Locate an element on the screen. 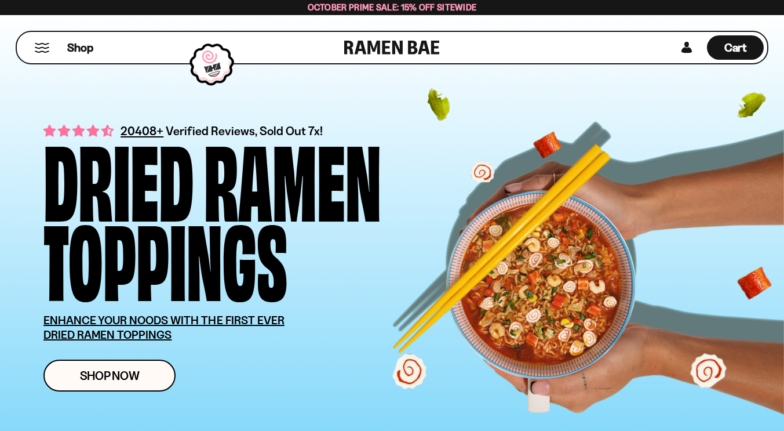  a: Shop is located at coordinates (80, 48).